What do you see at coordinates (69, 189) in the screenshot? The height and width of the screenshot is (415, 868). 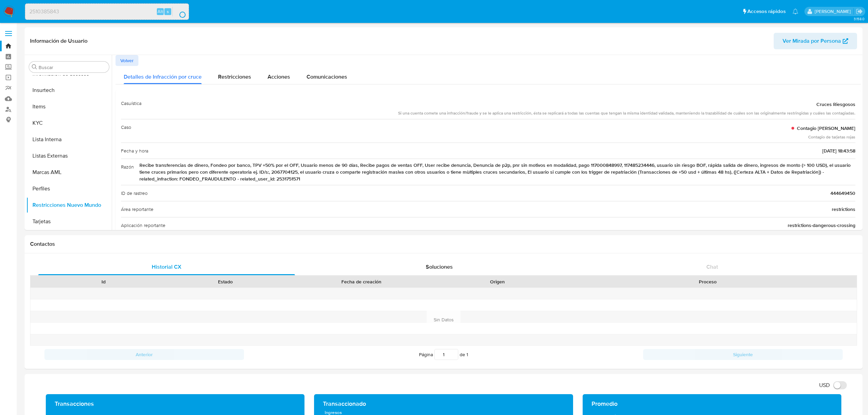 I see `button: Perfiles` at bounding box center [69, 189].